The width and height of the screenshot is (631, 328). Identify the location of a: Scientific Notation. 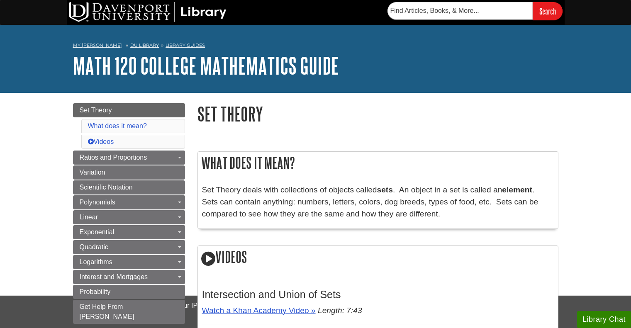
(129, 187).